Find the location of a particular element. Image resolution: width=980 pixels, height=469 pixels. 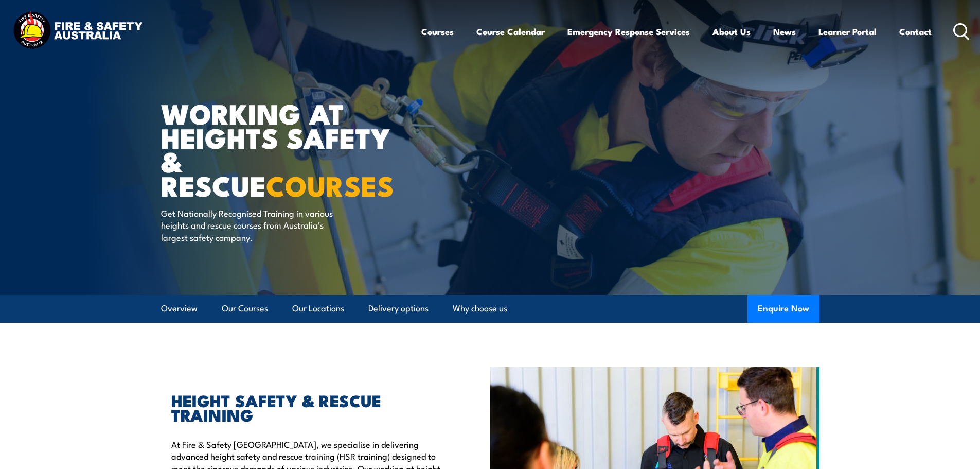

a: Courses is located at coordinates (437, 32).